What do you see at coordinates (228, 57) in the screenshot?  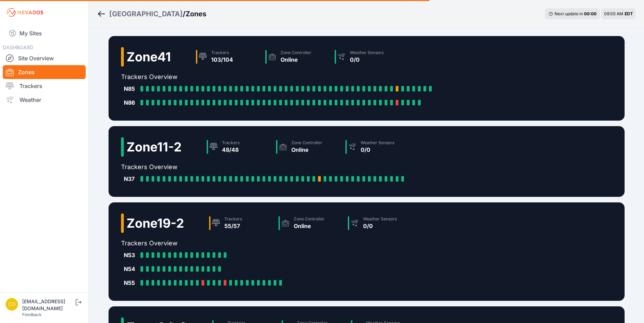 I see `a: Trackers103/104` at bounding box center [228, 57].